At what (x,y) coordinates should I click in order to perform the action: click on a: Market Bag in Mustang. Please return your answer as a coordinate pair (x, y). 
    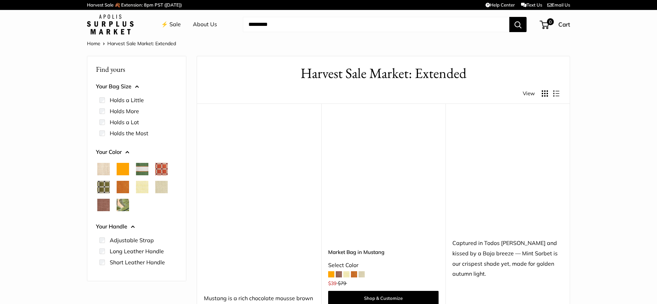
    Looking at the image, I should click on (384, 252).